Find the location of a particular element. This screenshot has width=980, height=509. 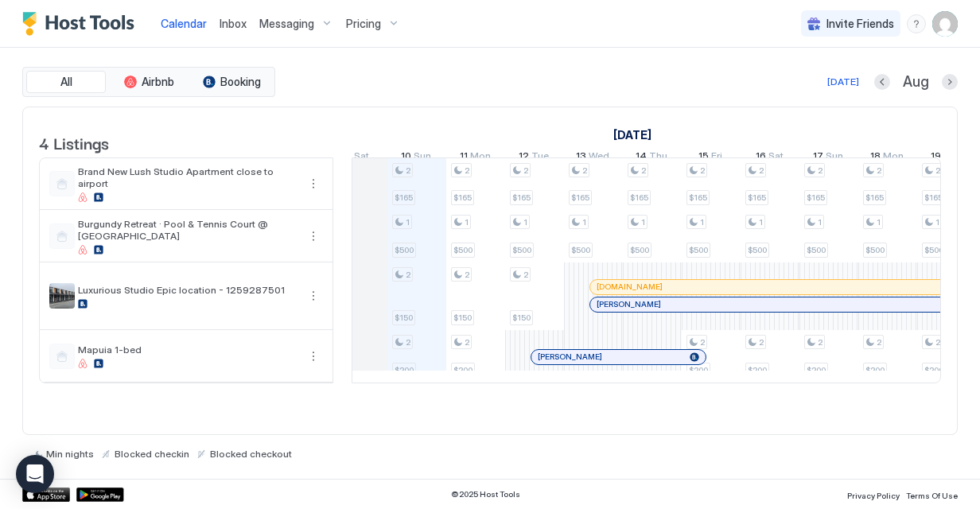

a: Calendar is located at coordinates (184, 23).